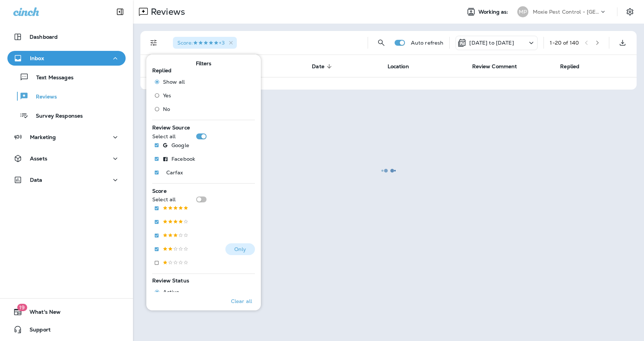 This screenshot has height=341, width=644. Describe the element at coordinates (43, 97) in the screenshot. I see `p: Reviews` at that location.